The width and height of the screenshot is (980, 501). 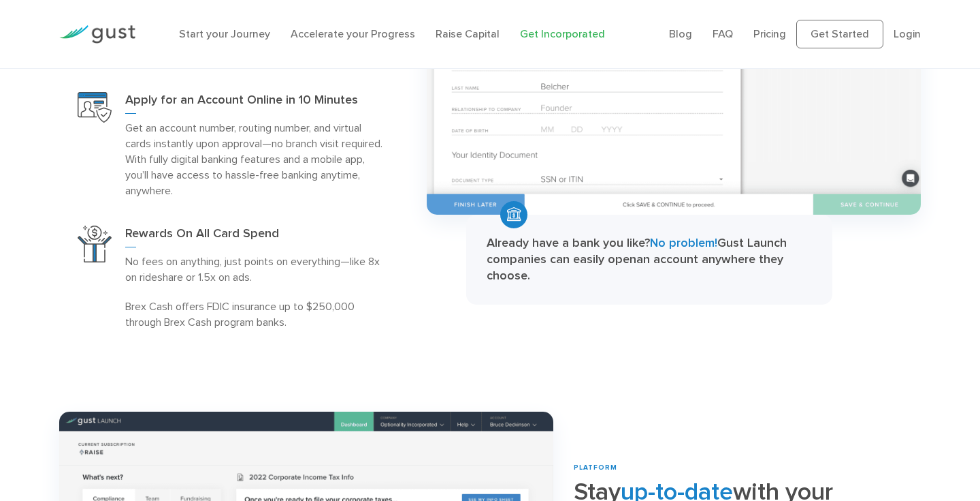 What do you see at coordinates (637, 251) in the screenshot?
I see `strong: Already have a bank you like? Gust Launch companies can easily open` at bounding box center [637, 251].